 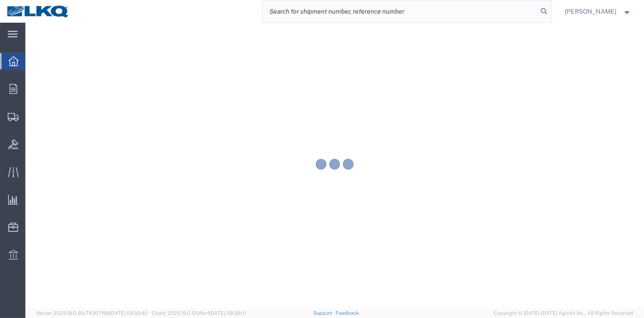 What do you see at coordinates (591, 11) in the screenshot?
I see `span: Praveen Nagaraj` at bounding box center [591, 11].